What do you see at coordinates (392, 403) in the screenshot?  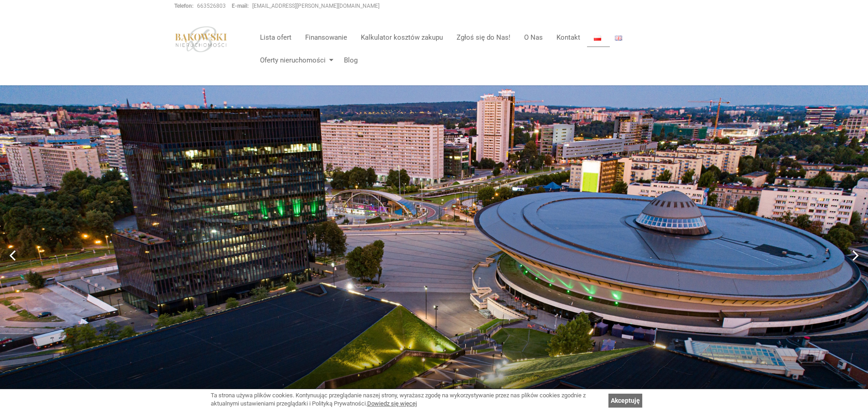 I see `a: Dowiedz się więcej` at bounding box center [392, 403].